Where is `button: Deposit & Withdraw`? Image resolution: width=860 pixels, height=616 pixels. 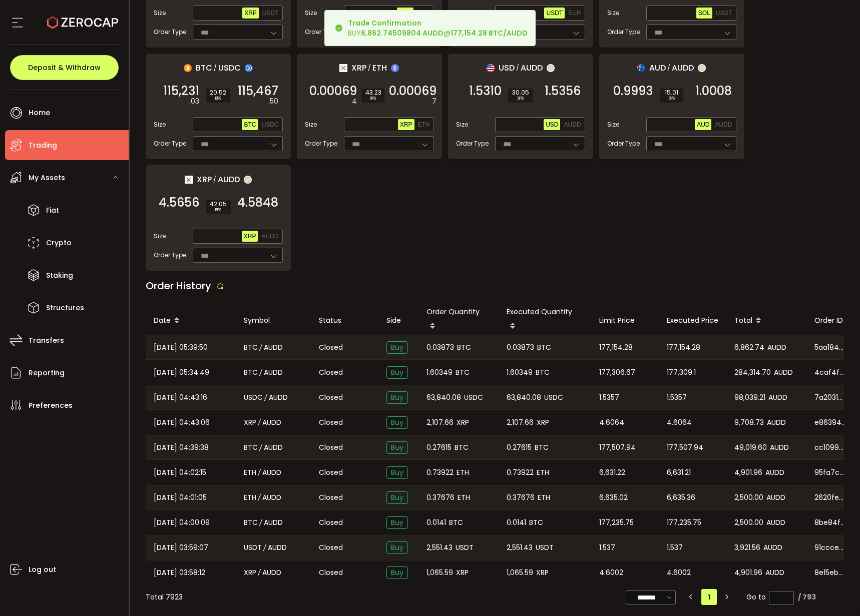 button: Deposit & Withdraw is located at coordinates (64, 67).